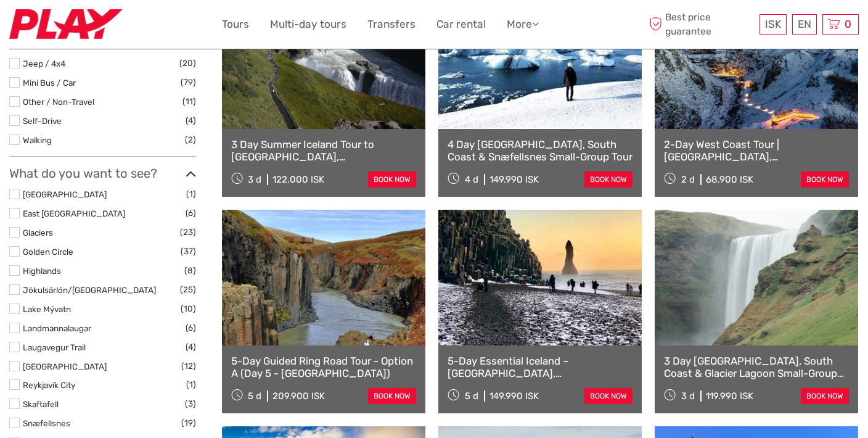 The width and height of the screenshot is (868, 438). What do you see at coordinates (42, 121) in the screenshot?
I see `a: Self-Drive` at bounding box center [42, 121].